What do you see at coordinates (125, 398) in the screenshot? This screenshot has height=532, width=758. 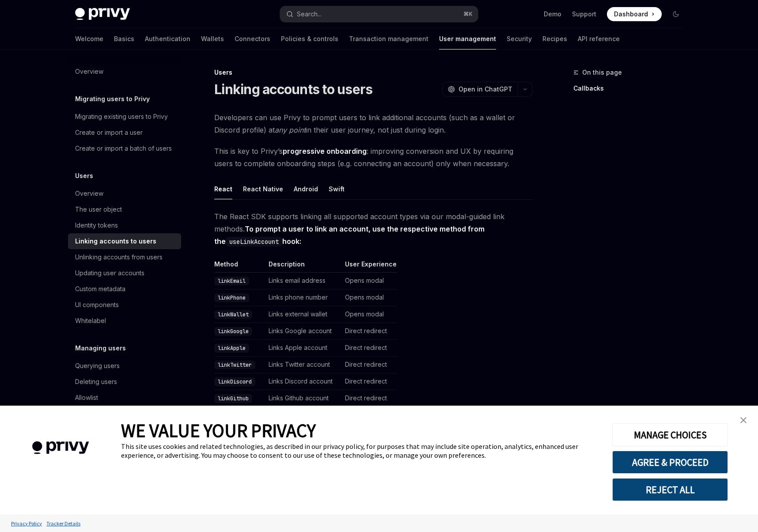 I see `a: Allowlist` at bounding box center [125, 398].